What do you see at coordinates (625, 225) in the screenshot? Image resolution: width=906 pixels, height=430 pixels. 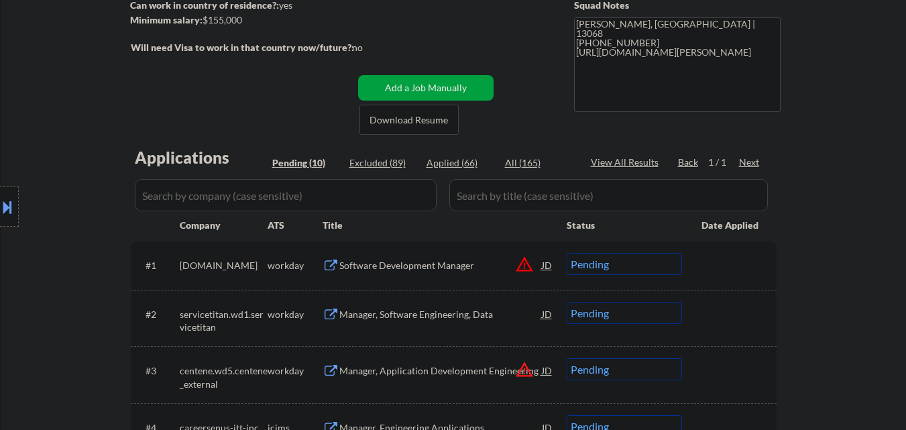 I see `div: Status` at bounding box center [625, 225].